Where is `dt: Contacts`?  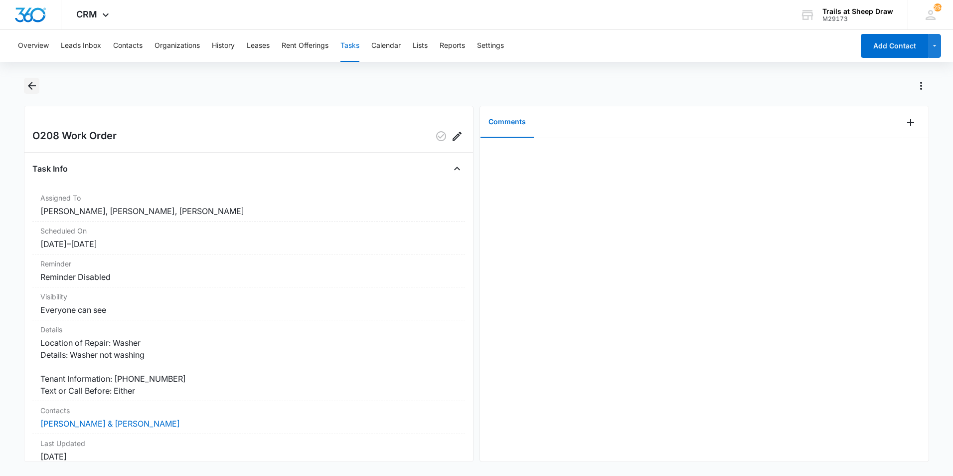
dt: Contacts is located at coordinates (249, 410).